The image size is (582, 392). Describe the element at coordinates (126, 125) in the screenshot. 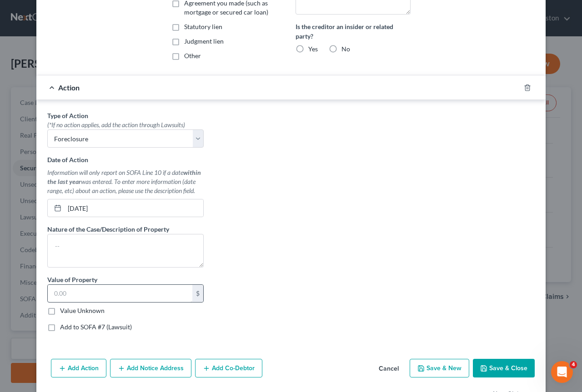

I see `div: (*If no action applies, add the action through Lawsuits)` at that location.